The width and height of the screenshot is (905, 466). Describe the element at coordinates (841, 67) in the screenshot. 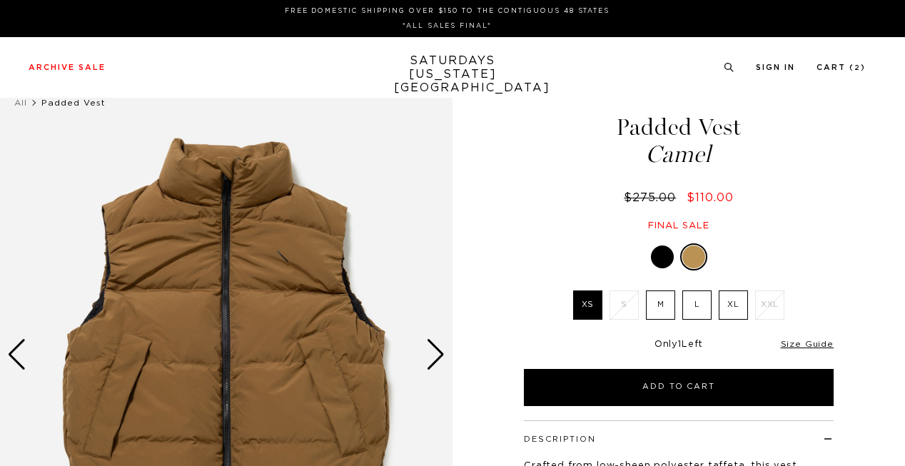

I see `a: Cart (2)` at that location.